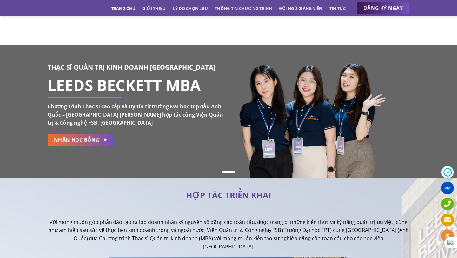  I want to click on h2: HỢP TÁC TRIỂN KHAI, so click(229, 195).